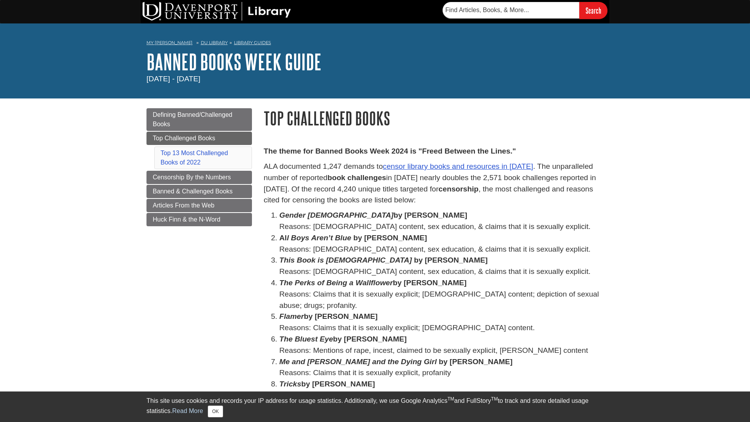 The width and height of the screenshot is (750, 422). What do you see at coordinates (296, 316) in the screenshot?
I see `strong: by` at bounding box center [296, 316].